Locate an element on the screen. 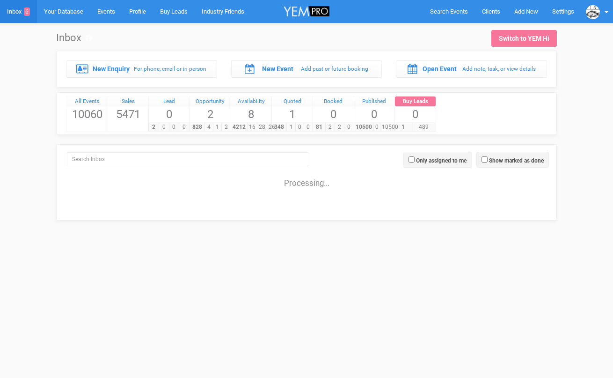 This screenshot has height=378, width=613. label: New Enquiry is located at coordinates (111, 69).